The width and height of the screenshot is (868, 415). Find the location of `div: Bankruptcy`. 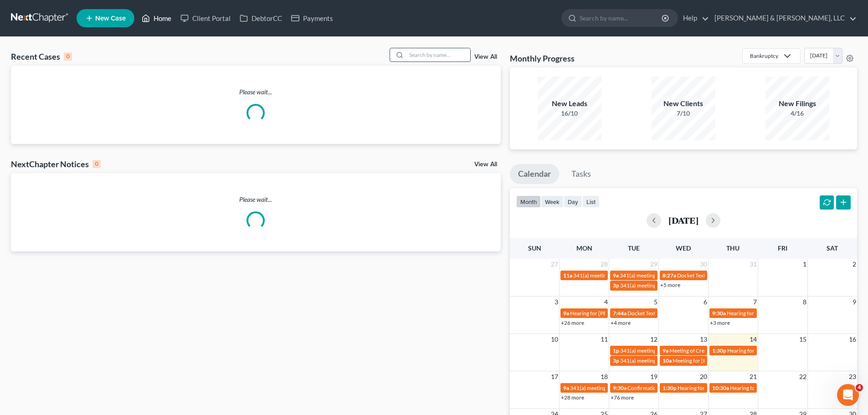

div: Bankruptcy is located at coordinates (764, 55).